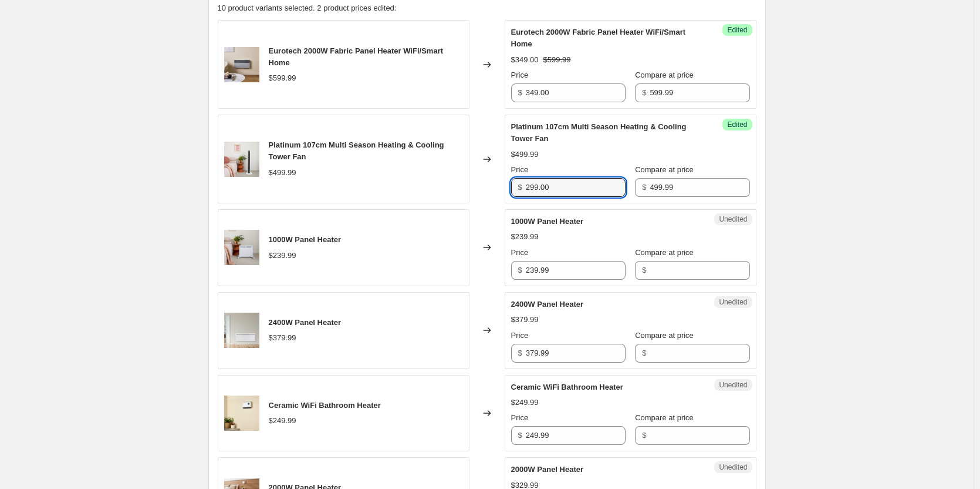 The height and width of the screenshot is (489, 980). What do you see at coordinates (525, 60) in the screenshot?
I see `div: $349.00` at bounding box center [525, 60].